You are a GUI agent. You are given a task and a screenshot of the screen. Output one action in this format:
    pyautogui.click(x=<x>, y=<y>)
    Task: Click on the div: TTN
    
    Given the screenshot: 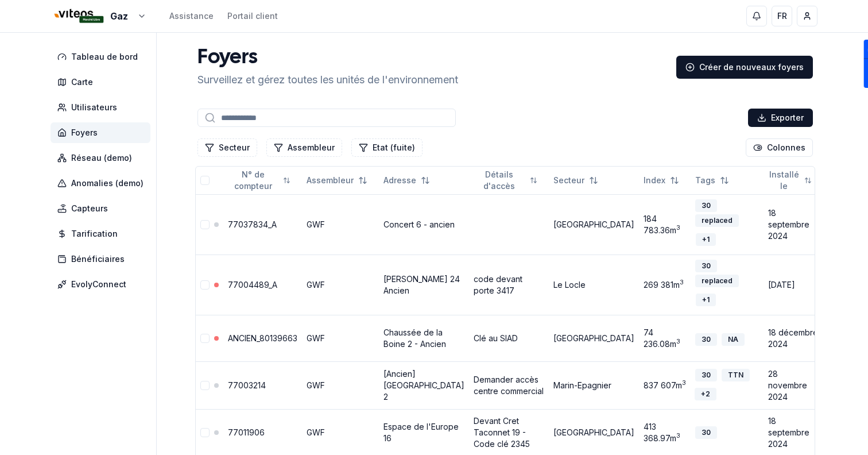 What is the action you would take?
    pyautogui.click(x=735, y=375)
    